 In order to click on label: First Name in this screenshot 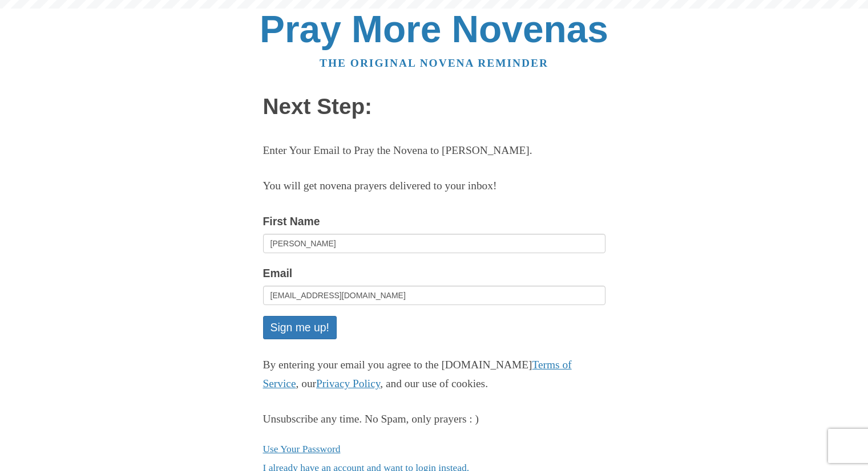, I will do `click(292, 221)`.